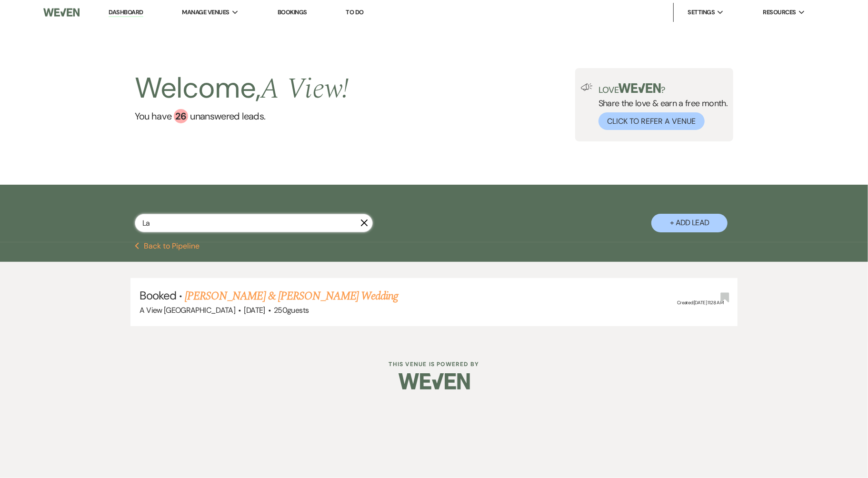  Describe the element at coordinates (205, 12) in the screenshot. I see `span: Manage Venues` at that location.